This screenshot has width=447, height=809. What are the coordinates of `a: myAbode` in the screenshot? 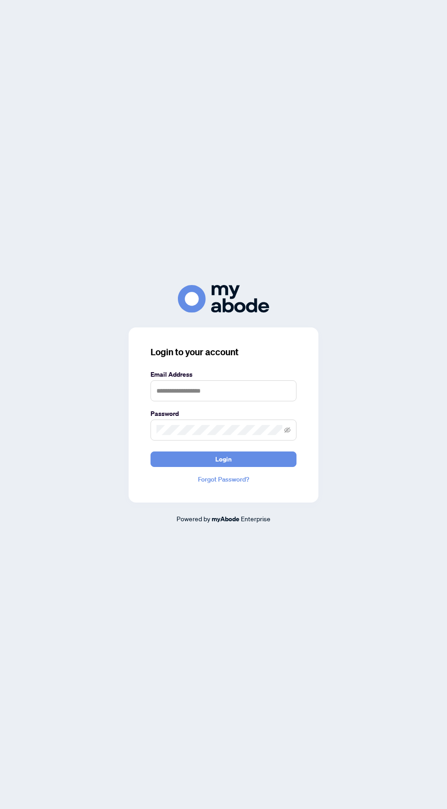 It's located at (225, 519).